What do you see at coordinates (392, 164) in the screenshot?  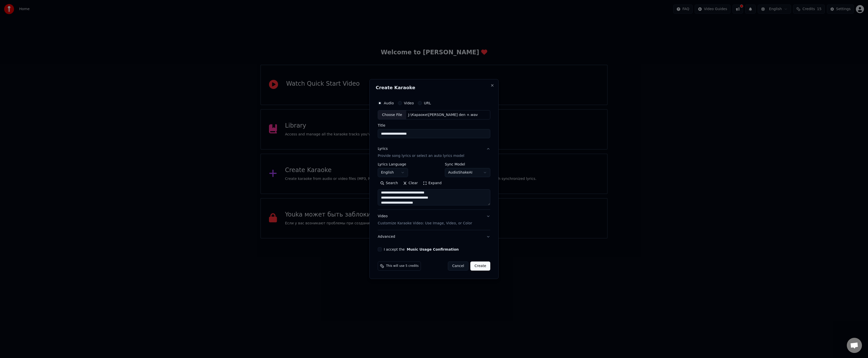 I see `label: Lyrics Language` at bounding box center [392, 164].